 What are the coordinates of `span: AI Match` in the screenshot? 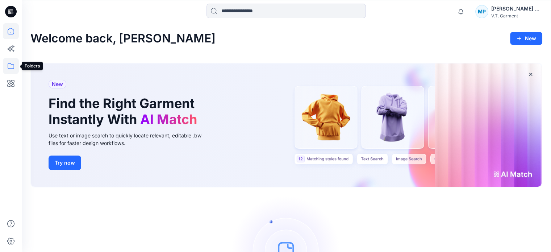 It's located at (168, 119).